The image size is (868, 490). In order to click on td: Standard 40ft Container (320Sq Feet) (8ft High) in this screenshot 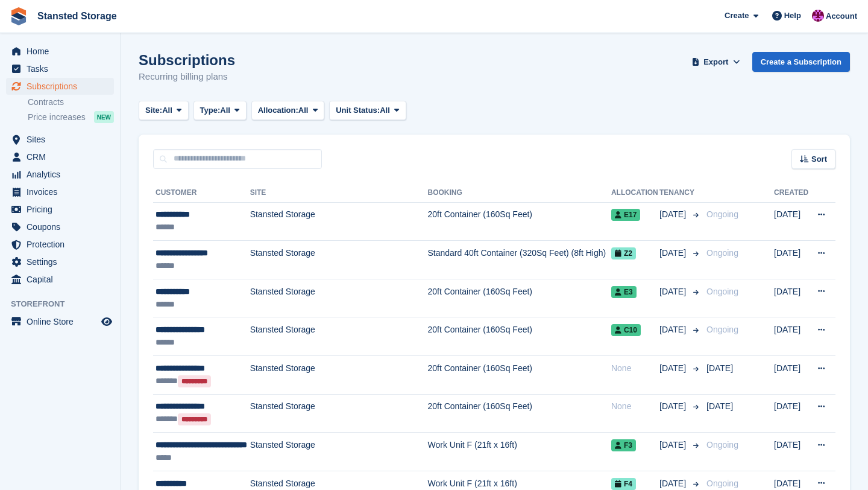, I will do `click(520, 260)`.